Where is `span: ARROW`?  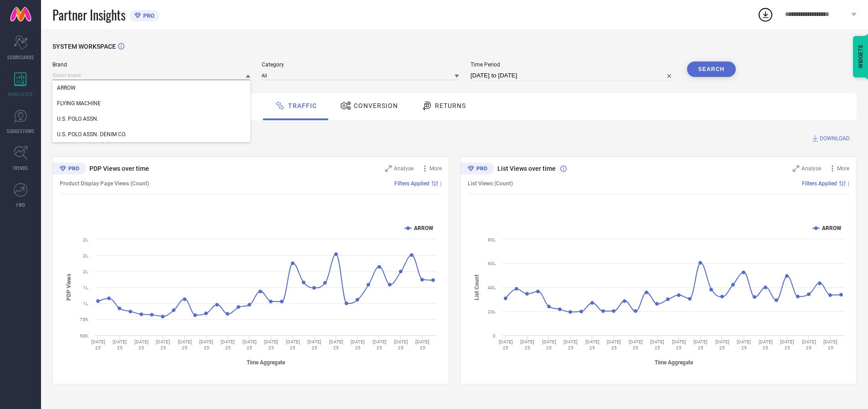
span: ARROW is located at coordinates (66, 88).